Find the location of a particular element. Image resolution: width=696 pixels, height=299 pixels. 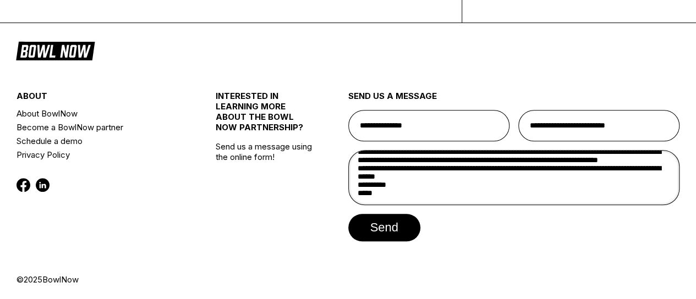

div: © 2025 BowlNow is located at coordinates (348, 279).